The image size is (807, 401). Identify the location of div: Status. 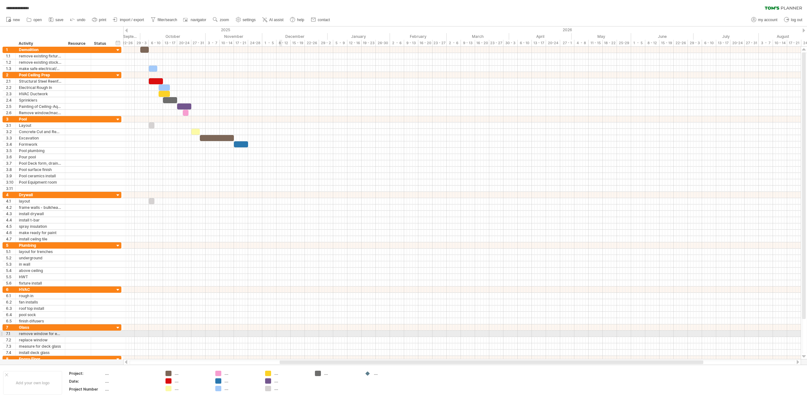
(101, 43).